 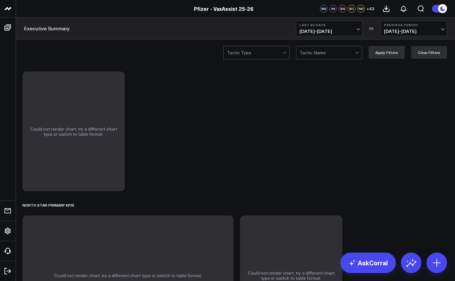 What do you see at coordinates (352, 9) in the screenshot?
I see `div: KD` at bounding box center [352, 9].